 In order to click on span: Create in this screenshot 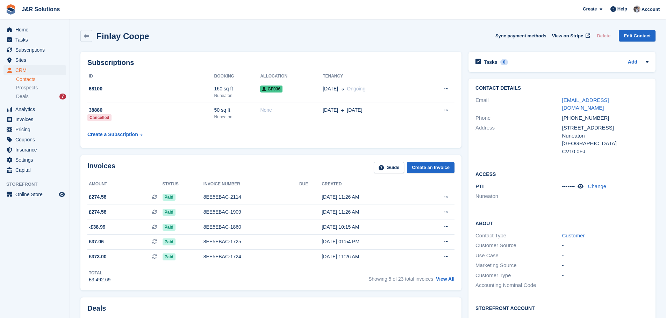, I will do `click(590, 9)`.